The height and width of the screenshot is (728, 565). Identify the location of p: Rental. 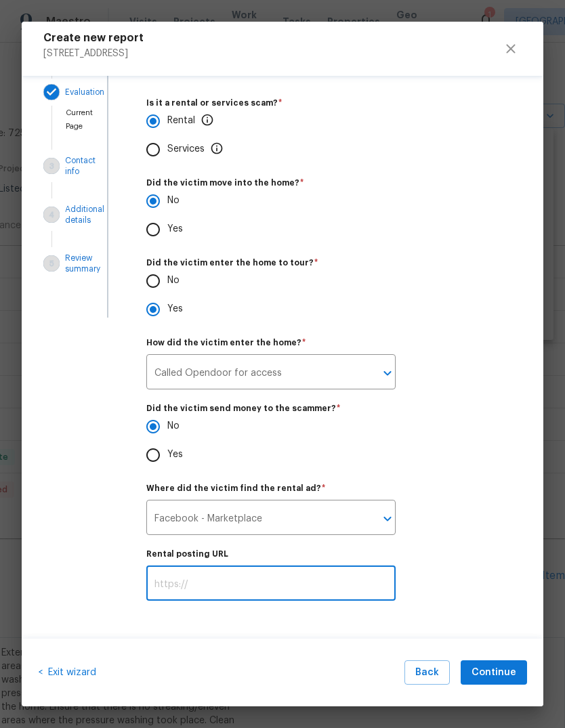
(190, 120).